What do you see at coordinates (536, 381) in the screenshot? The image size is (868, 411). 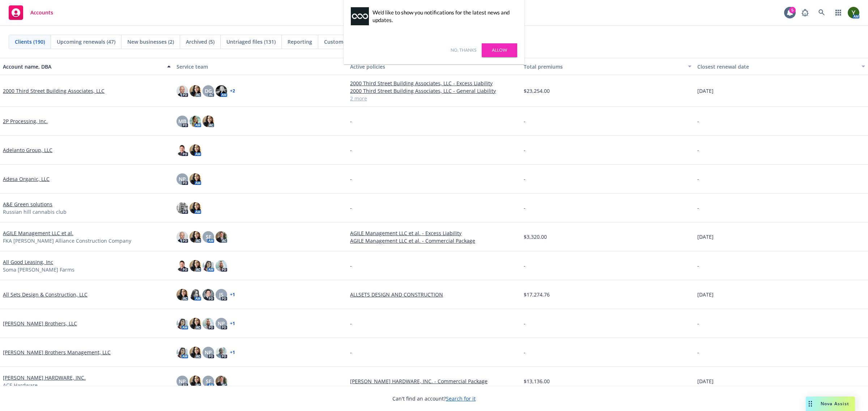 I see `span: $13,136.00` at bounding box center [536, 381].